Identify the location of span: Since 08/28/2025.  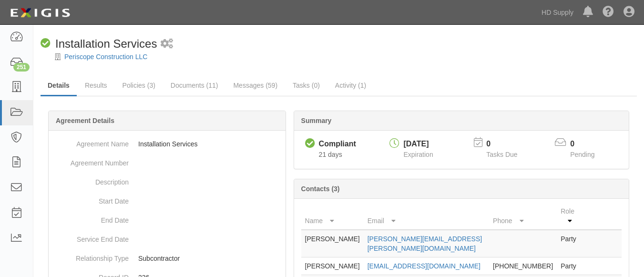
(331, 154).